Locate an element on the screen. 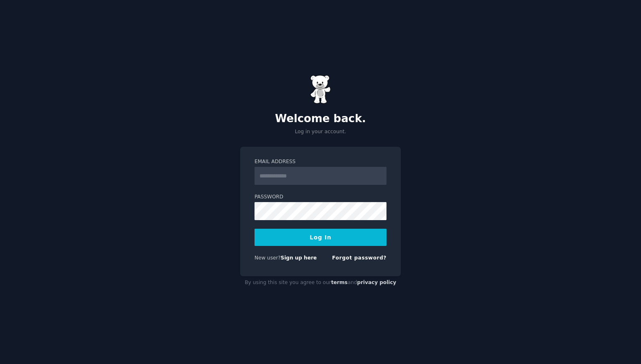 Image resolution: width=641 pixels, height=364 pixels. a: Sign up here is located at coordinates (299, 258).